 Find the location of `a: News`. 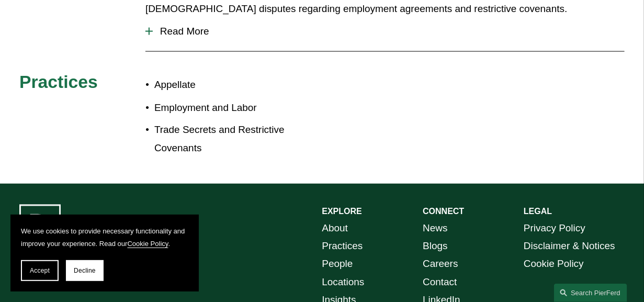

a: News is located at coordinates (435, 229).